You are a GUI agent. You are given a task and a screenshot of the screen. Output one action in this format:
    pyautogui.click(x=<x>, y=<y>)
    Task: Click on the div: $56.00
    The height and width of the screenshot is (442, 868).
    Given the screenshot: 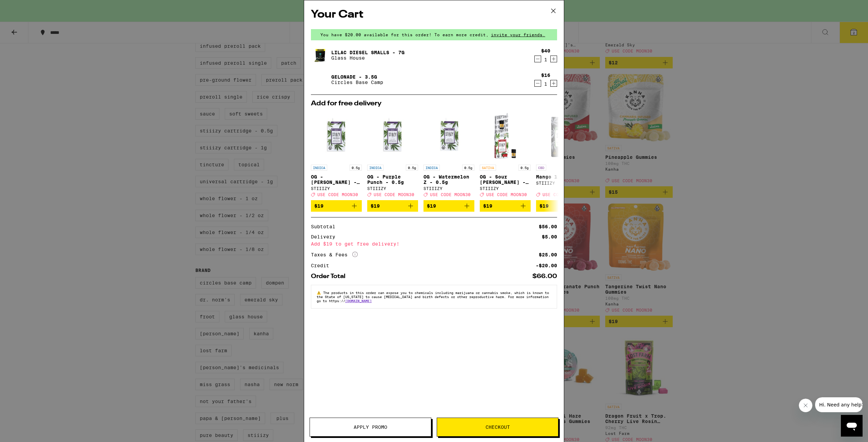 What is the action you would take?
    pyautogui.click(x=548, y=227)
    